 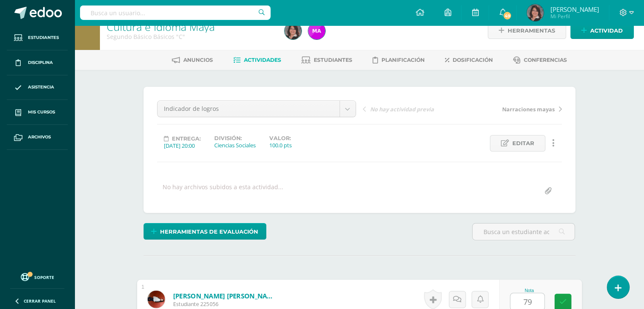 I want to click on a: Anuncios, so click(x=192, y=60).